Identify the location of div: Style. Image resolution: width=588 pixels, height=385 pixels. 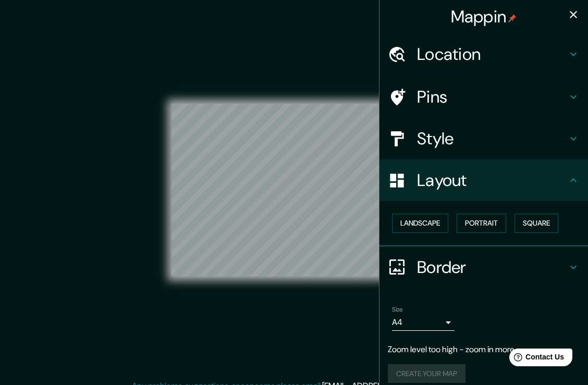
(484, 138).